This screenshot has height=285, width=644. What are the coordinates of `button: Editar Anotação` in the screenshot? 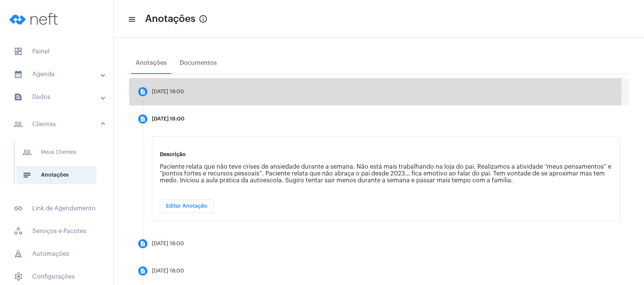 It's located at (187, 206).